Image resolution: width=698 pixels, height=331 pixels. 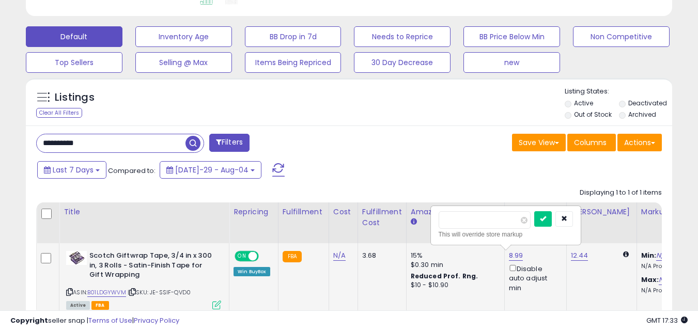 I want to click on div: Fulfillment, so click(x=303, y=212).